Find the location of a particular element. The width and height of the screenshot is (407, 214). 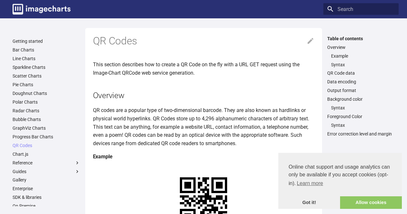

a: GraphViz Charts is located at coordinates (46, 128).